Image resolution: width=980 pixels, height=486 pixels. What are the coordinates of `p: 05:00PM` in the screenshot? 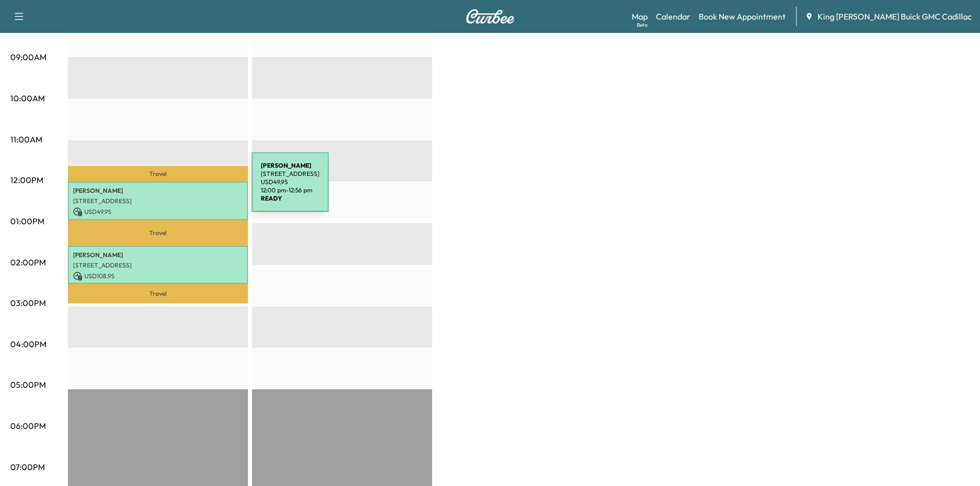 It's located at (28, 384).